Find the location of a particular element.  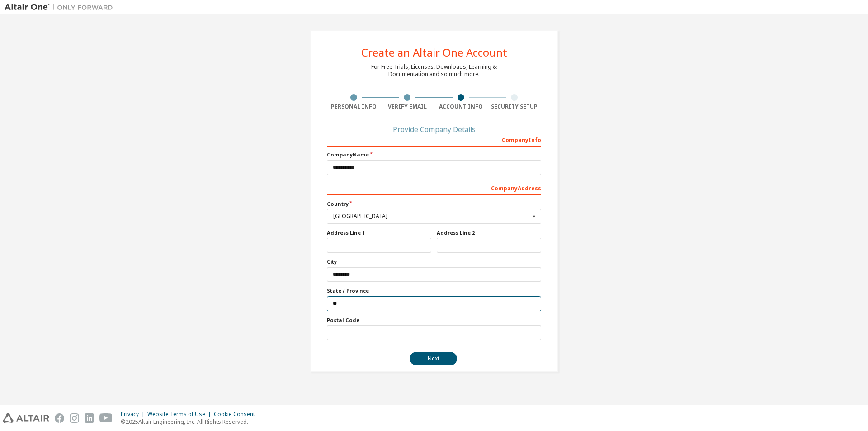

img: instagram.svg is located at coordinates (74, 418).